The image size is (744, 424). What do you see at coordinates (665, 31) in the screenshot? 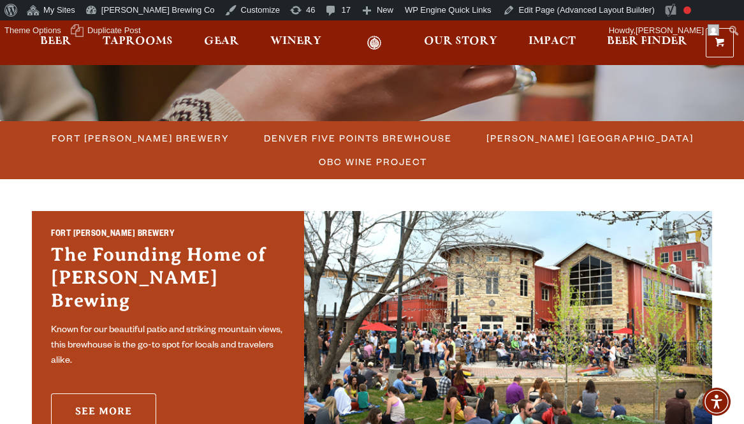
I see `a: Howdy,` at bounding box center [665, 31].